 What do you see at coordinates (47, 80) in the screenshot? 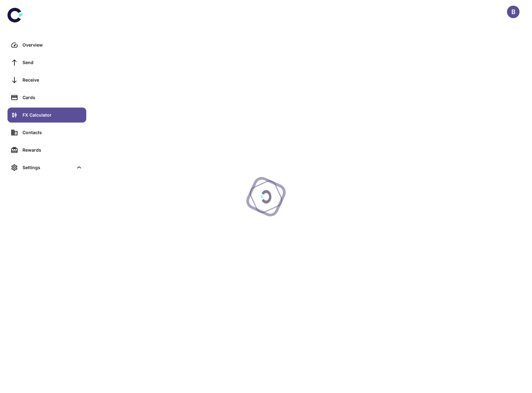
I see `a: Receive` at bounding box center [47, 80].